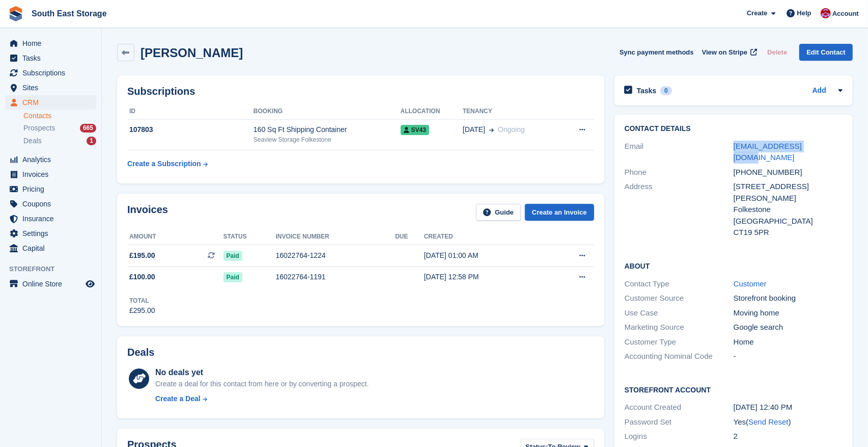  Describe the element at coordinates (262, 384) in the screenshot. I see `div: Create a deal for this contact from here or by converting a prospect.` at that location.